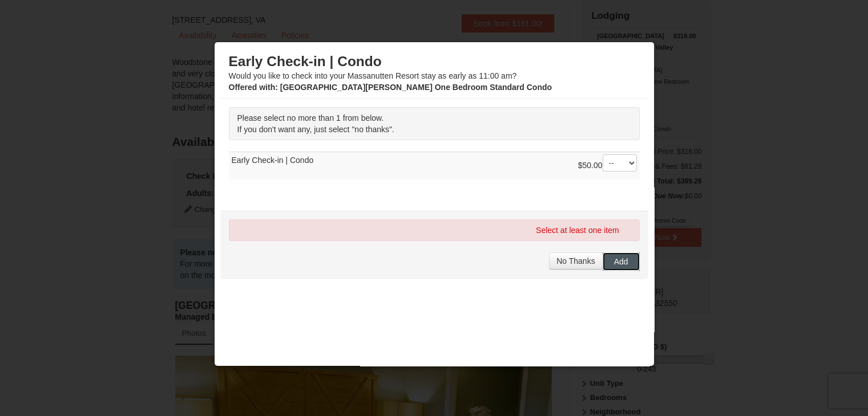  Describe the element at coordinates (621, 262) in the screenshot. I see `span: Add` at that location.